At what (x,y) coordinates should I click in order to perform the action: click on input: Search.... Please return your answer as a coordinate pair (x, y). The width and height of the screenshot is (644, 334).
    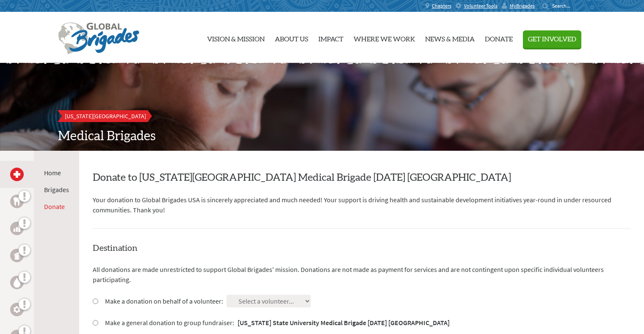
    Looking at the image, I should click on (564, 6).